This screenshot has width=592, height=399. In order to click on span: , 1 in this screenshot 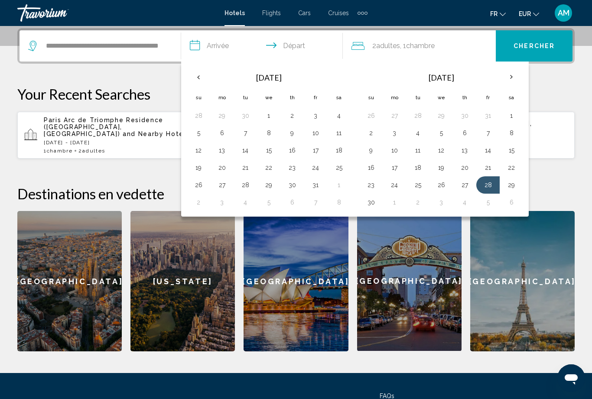, I will do `click(418, 46)`.